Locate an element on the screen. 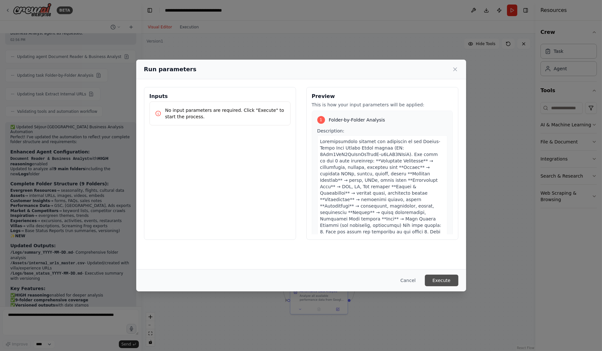 The height and width of the screenshot is (351, 602). span: Folder-by-Folder Analysis is located at coordinates (357, 120).